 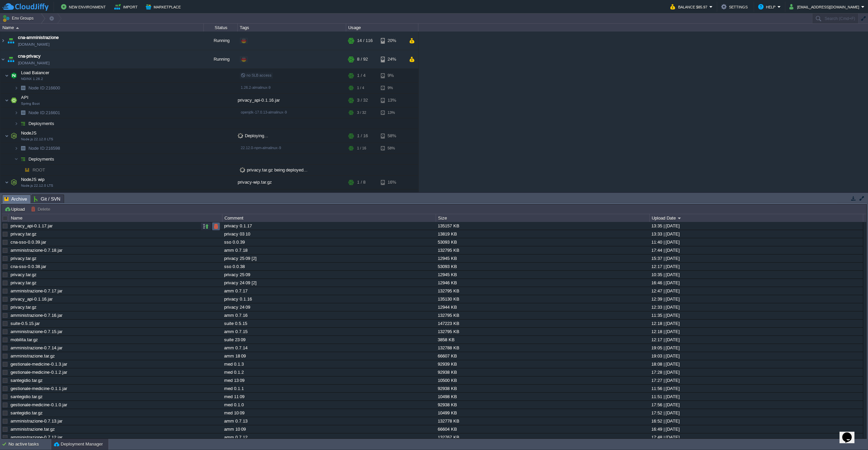 What do you see at coordinates (391, 41) in the screenshot?
I see `div: 20%` at bounding box center [391, 41].